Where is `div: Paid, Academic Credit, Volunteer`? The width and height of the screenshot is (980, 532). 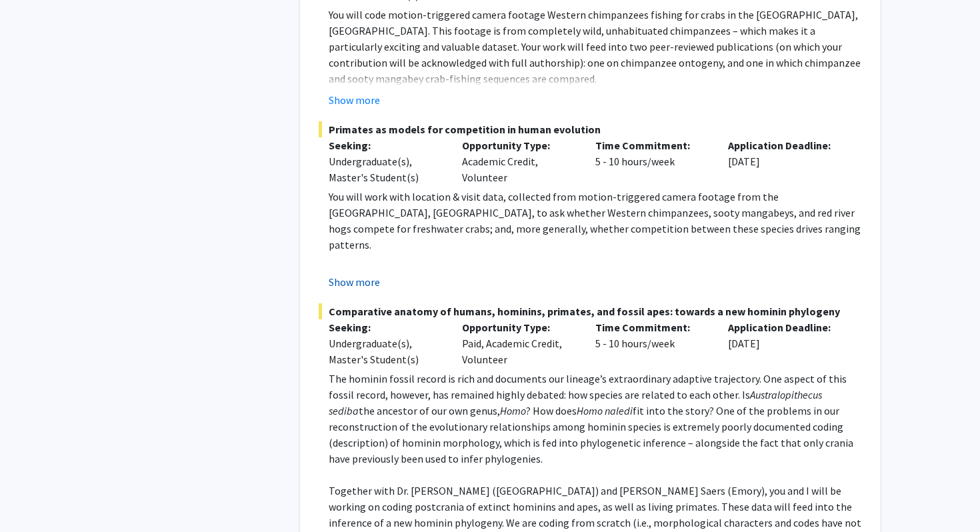 div: Paid, Academic Credit, Volunteer is located at coordinates (518, 344).